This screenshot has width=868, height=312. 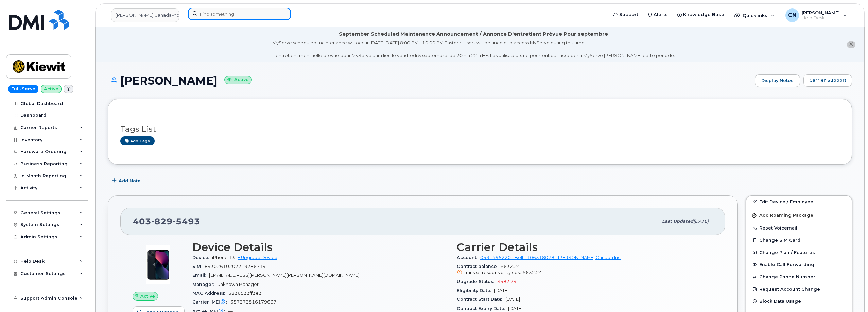 What do you see at coordinates (776, 81) in the screenshot?
I see `a: Display Notes` at bounding box center [776, 81].